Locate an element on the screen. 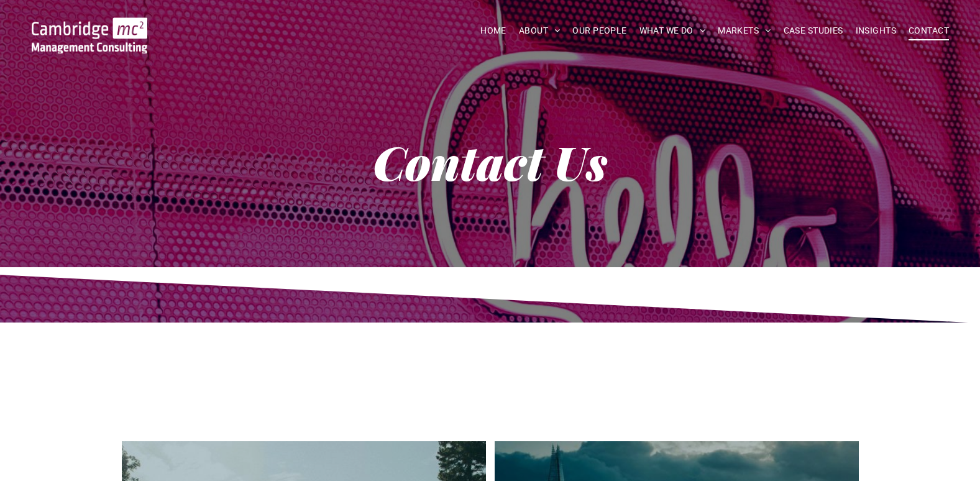  a: OUR PEOPLE is located at coordinates (599, 30).